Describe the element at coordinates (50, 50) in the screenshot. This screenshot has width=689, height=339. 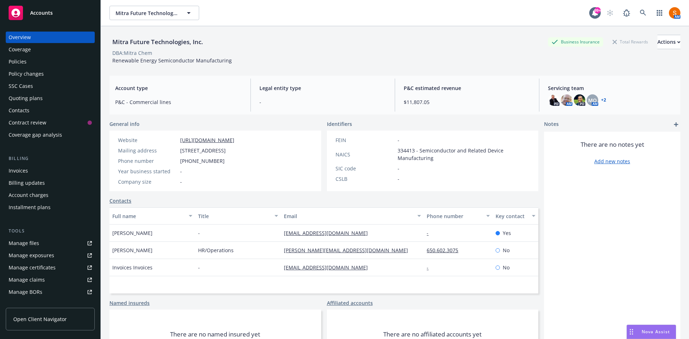
I see `a: Coverage` at that location.